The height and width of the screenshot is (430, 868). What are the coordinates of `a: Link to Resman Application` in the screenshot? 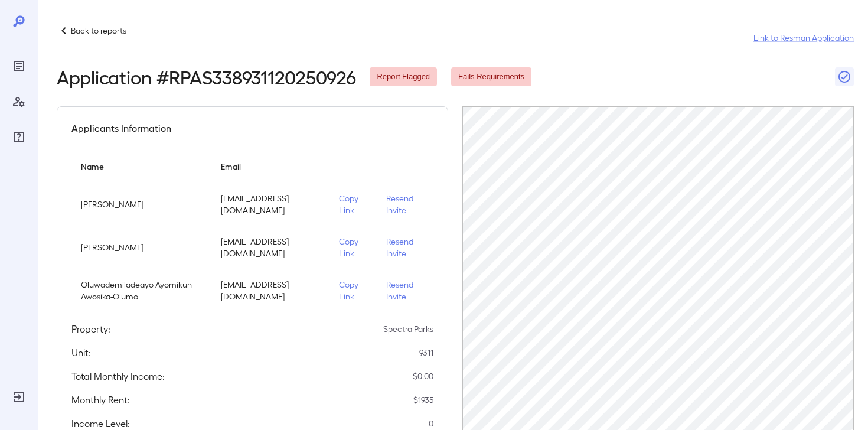 It's located at (804, 38).